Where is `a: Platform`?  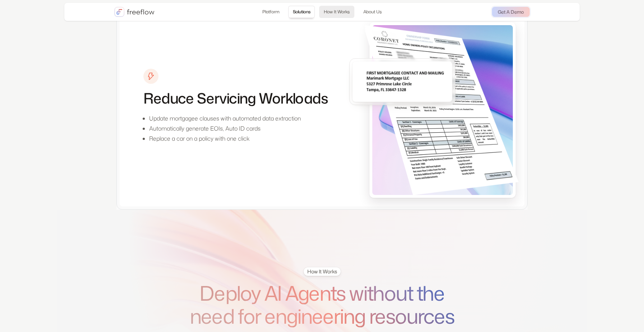
a: Platform is located at coordinates (271, 12).